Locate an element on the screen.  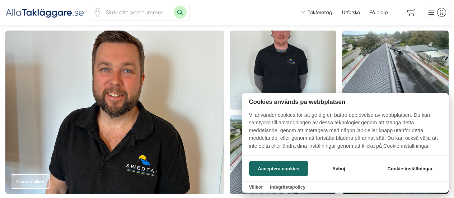
a: Integritetspolicy is located at coordinates (288, 187).